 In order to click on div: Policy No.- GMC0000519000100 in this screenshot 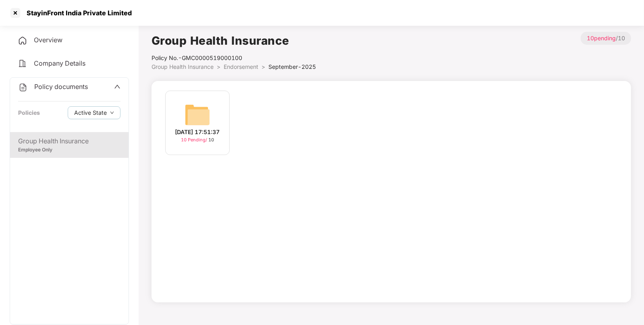, I will do `click(234, 58)`.